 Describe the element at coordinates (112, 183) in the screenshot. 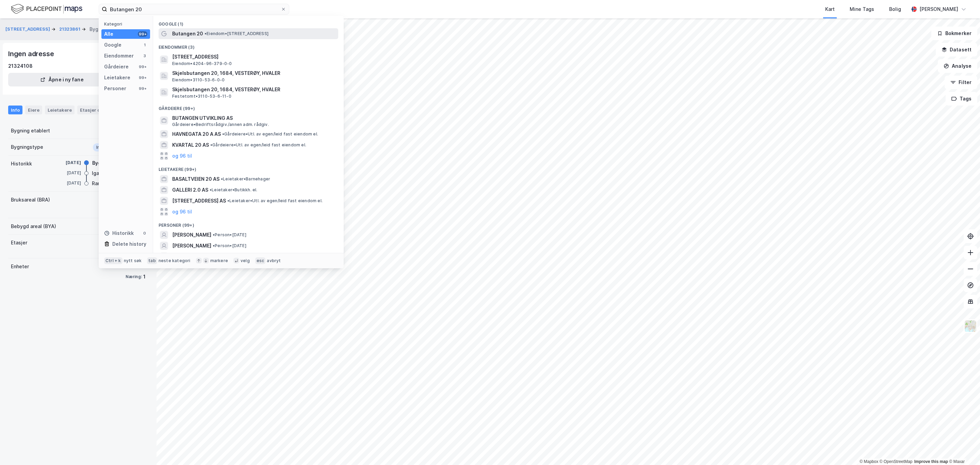

I see `div: Rammetillatelse` at that location.